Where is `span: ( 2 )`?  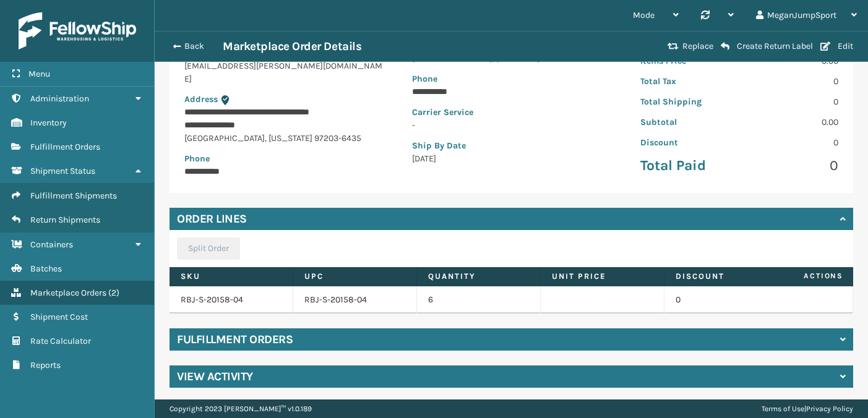 span: ( 2 ) is located at coordinates (114, 293).